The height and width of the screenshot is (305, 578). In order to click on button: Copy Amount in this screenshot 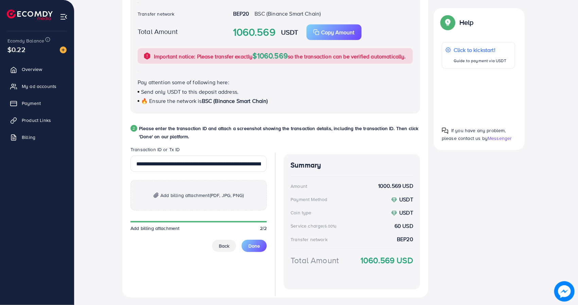, I will do `click(334, 32)`.